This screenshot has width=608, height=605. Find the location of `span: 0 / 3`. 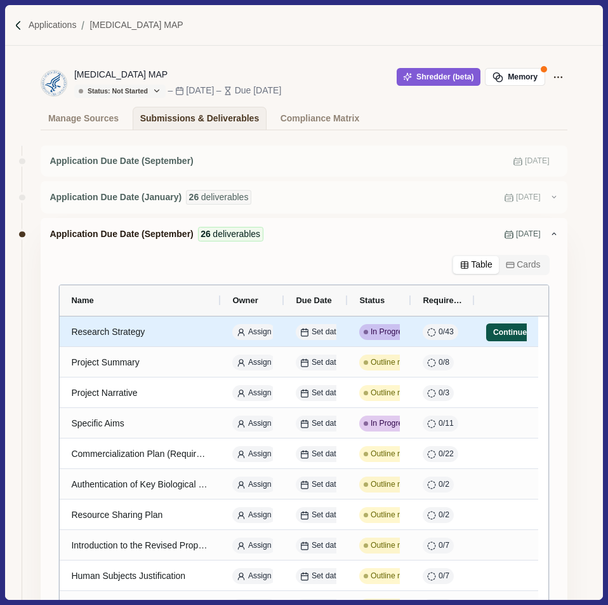

span: 0 / 3 is located at coordinates (444, 393).